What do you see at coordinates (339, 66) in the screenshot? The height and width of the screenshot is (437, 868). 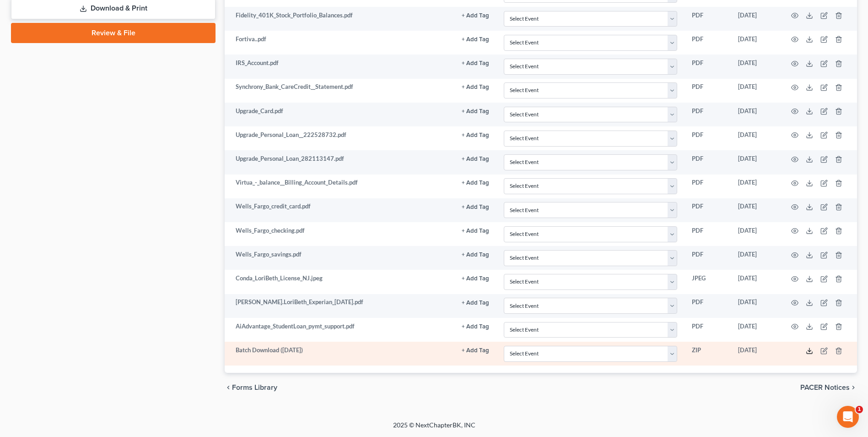 I see `td: IRS_Account.pdf` at bounding box center [339, 66].